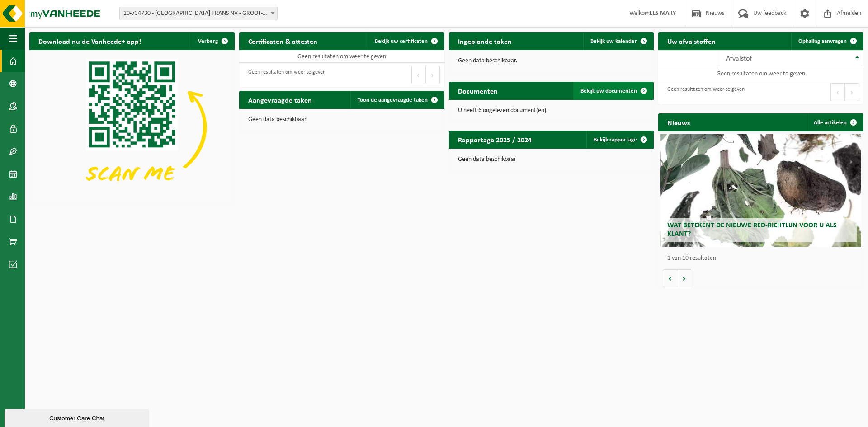 Image resolution: width=868 pixels, height=427 pixels. Describe the element at coordinates (752, 230) in the screenshot. I see `span: Wat betekent de nieuwe RED-richtlijn voor u als klant?` at that location.